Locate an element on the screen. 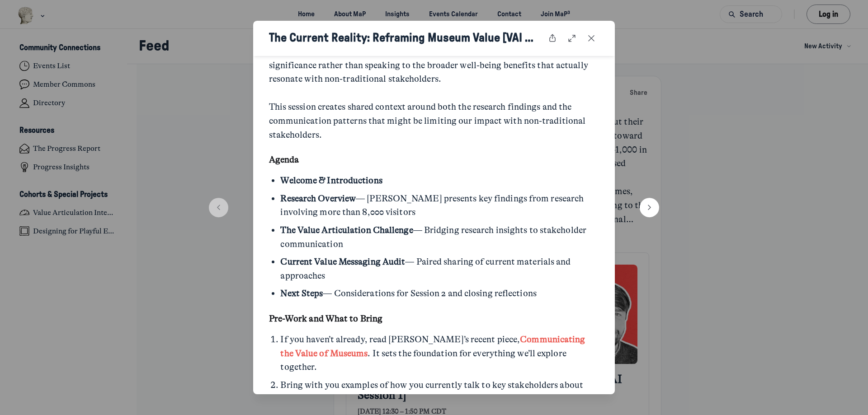 This screenshot has height=415, width=868. a: Communicating the Value of Museums is located at coordinates (433, 346).